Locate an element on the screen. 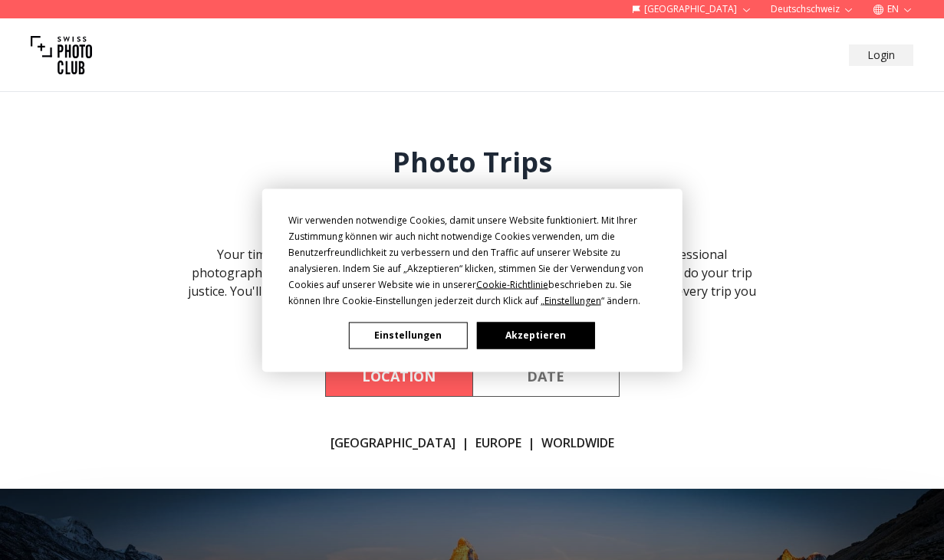  span: Cookie-Richtlinie is located at coordinates (512, 284).